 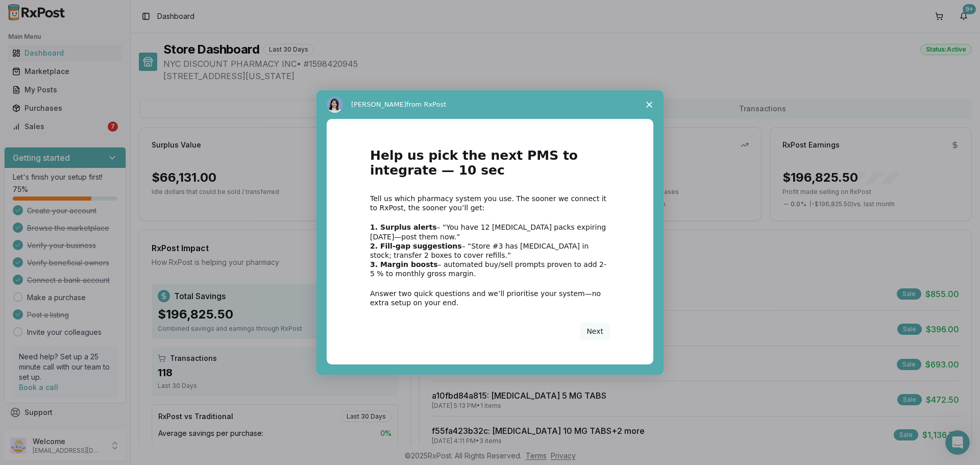 I want to click on b: 3. Margin boosts, so click(x=404, y=265).